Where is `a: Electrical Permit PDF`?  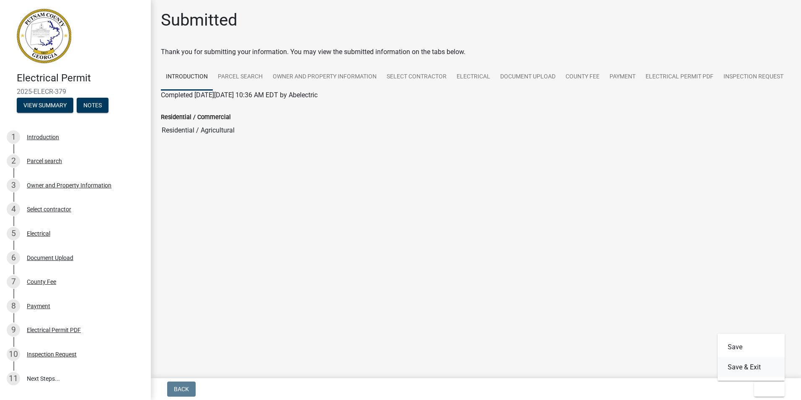
a: Electrical Permit PDF is located at coordinates (680, 77).